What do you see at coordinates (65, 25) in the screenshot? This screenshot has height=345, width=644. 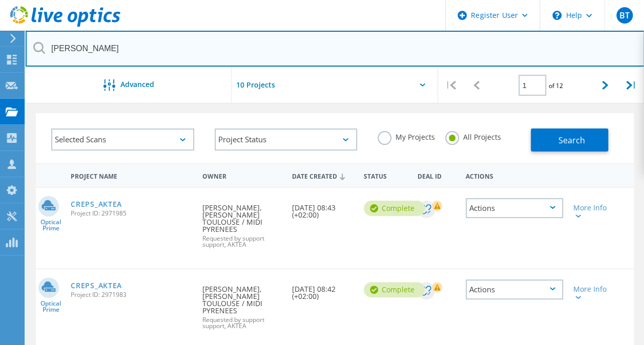 I see `a: Live Optics Dashboard` at bounding box center [65, 25].